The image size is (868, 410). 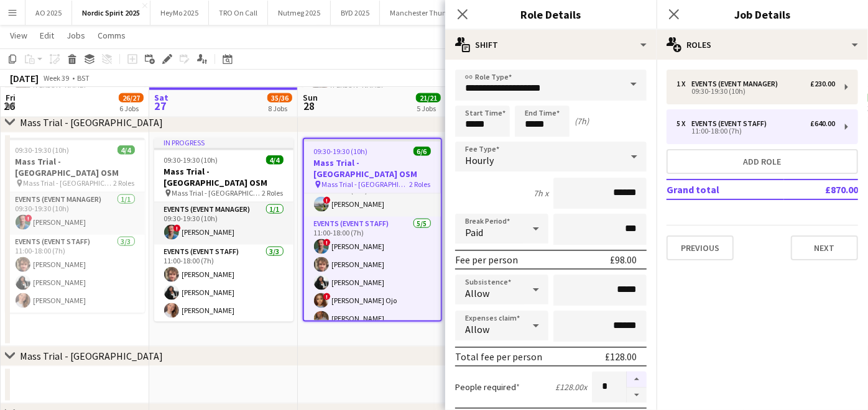 I want to click on span: 6/6, so click(x=422, y=151).